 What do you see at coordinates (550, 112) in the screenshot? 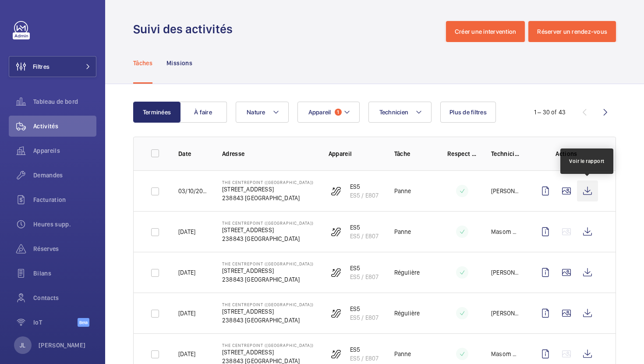
I see `div: 1 – 30 of 43` at bounding box center [550, 112].